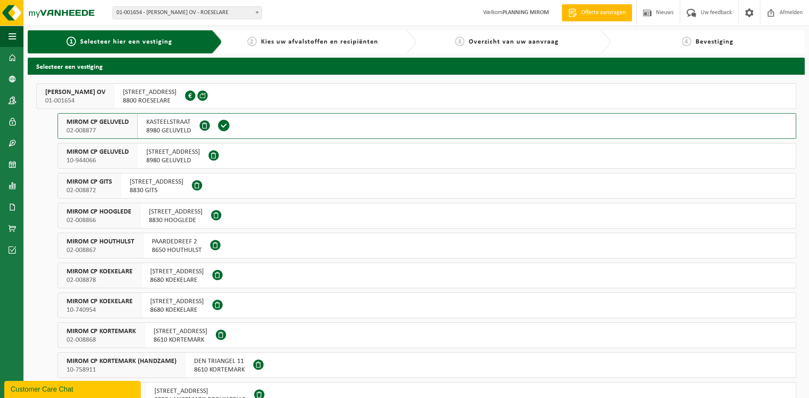 The height and width of the screenshot is (398, 809). Describe the element at coordinates (514, 42) in the screenshot. I see `span: Overzicht van uw aanvraag` at that location.